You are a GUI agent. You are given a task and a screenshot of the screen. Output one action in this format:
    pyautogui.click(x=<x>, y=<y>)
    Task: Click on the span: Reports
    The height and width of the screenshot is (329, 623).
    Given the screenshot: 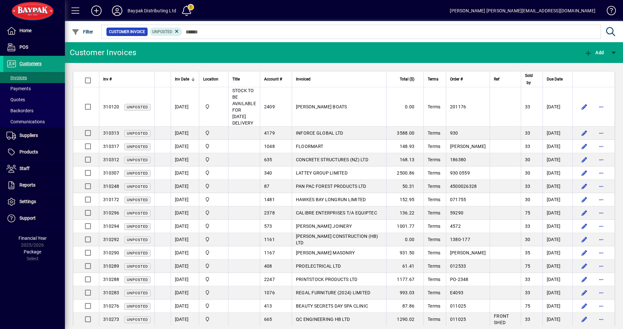 What is the action you would take?
    pyautogui.click(x=27, y=185)
    